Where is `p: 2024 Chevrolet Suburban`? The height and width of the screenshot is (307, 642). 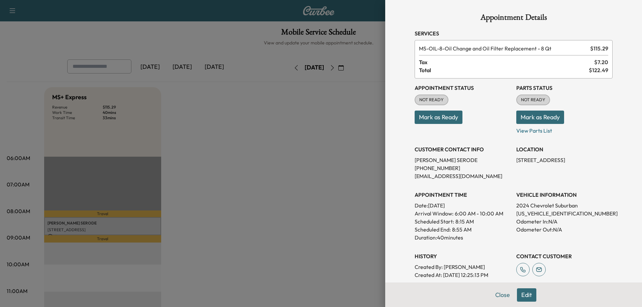
p: 2024 Chevrolet Suburban is located at coordinates (564, 206).